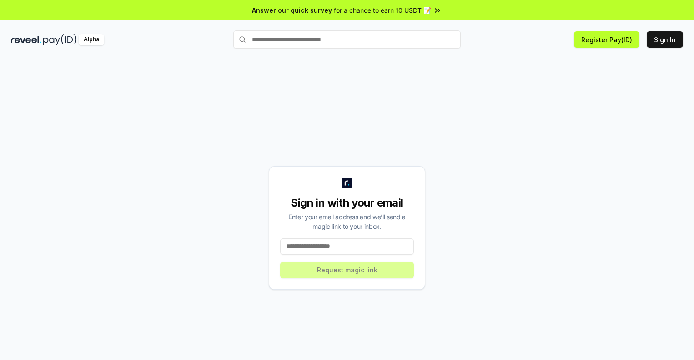  What do you see at coordinates (347, 183) in the screenshot?
I see `img: logo_small` at bounding box center [347, 183].